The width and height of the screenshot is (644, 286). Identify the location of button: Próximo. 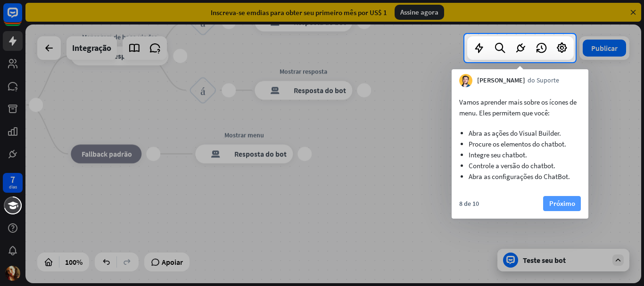
(562, 204).